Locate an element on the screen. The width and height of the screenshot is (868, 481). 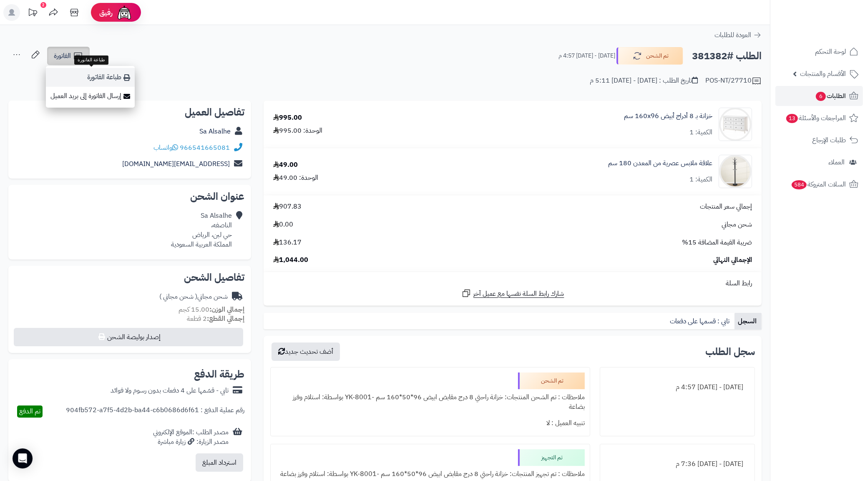
span: رفيق is located at coordinates (106, 13).